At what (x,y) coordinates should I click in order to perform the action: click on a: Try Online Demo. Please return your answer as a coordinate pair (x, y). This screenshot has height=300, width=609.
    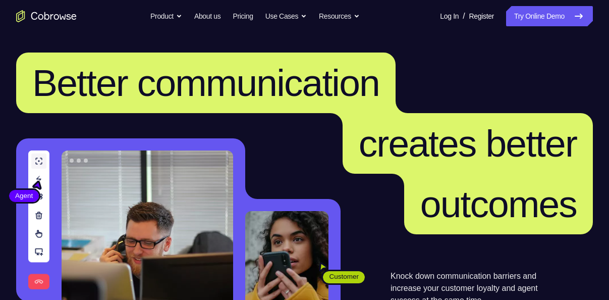
    Looking at the image, I should click on (549, 16).